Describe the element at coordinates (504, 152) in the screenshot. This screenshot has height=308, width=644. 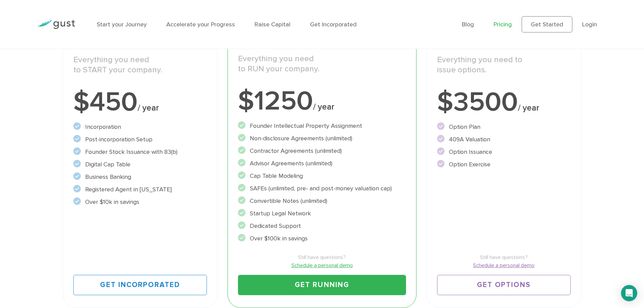
I see `li: Option Issuance` at that location.